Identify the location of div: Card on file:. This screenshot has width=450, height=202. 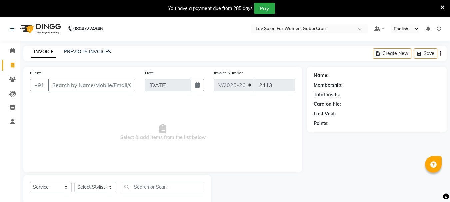
(327, 104).